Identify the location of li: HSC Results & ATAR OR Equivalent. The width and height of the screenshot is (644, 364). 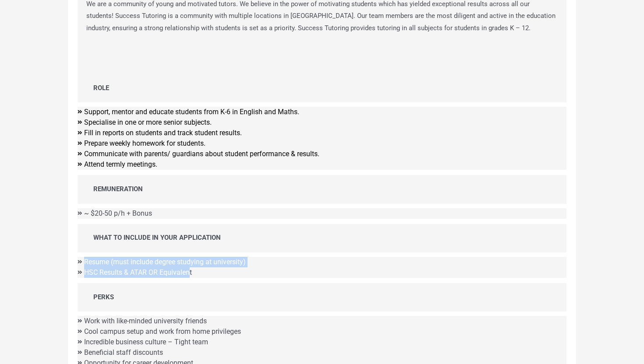
(322, 273).